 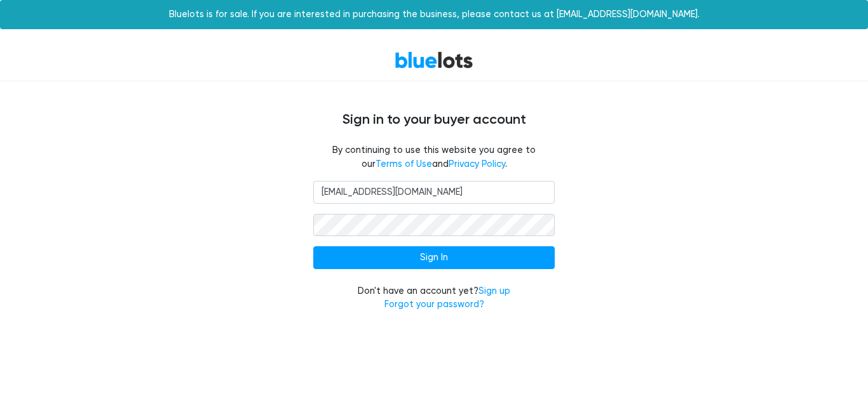 I want to click on fieldset: By continuing to use this website you agree to our and ., so click(x=434, y=157).